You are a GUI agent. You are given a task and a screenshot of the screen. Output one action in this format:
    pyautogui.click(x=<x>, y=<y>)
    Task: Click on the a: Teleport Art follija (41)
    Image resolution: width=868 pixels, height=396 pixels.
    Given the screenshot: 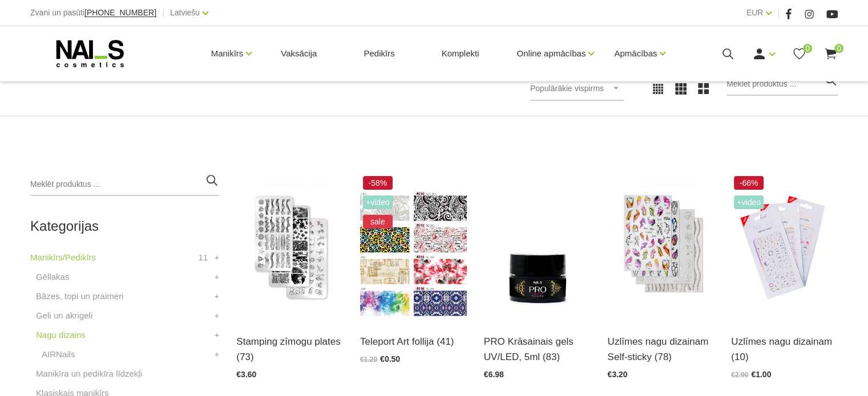 What is the action you would take?
    pyautogui.click(x=413, y=342)
    